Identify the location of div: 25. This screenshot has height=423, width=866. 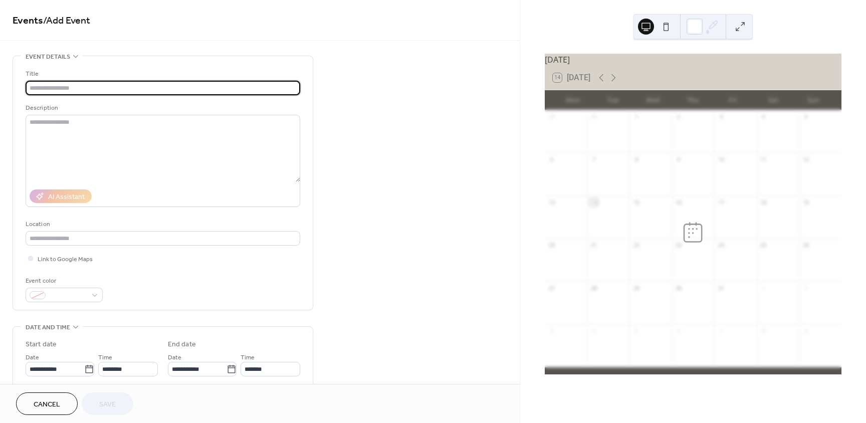
(763, 245).